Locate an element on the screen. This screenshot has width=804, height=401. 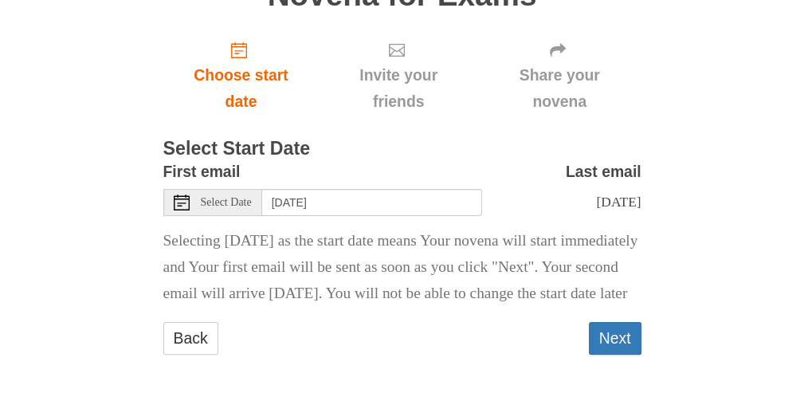
button: Next is located at coordinates (616, 338).